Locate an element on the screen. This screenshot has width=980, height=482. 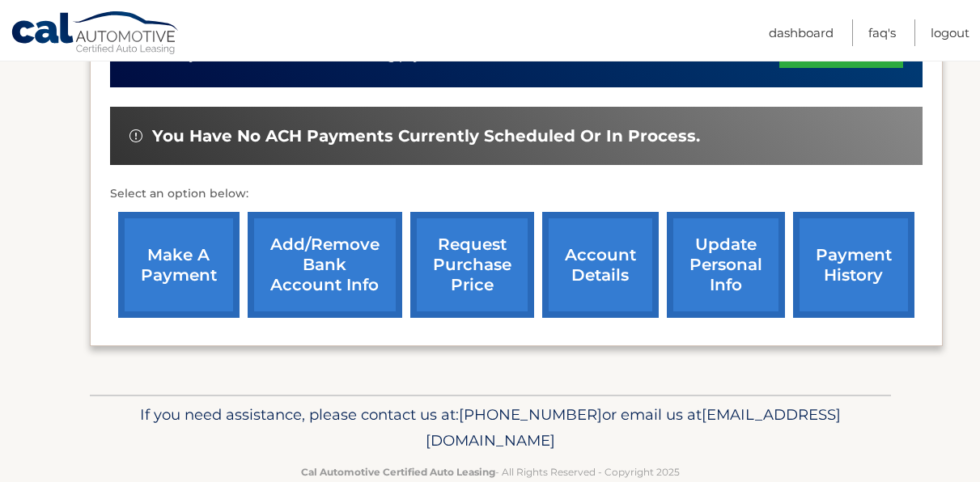
p: If you need assistance, please contact us at: or email us at is located at coordinates (490, 428).